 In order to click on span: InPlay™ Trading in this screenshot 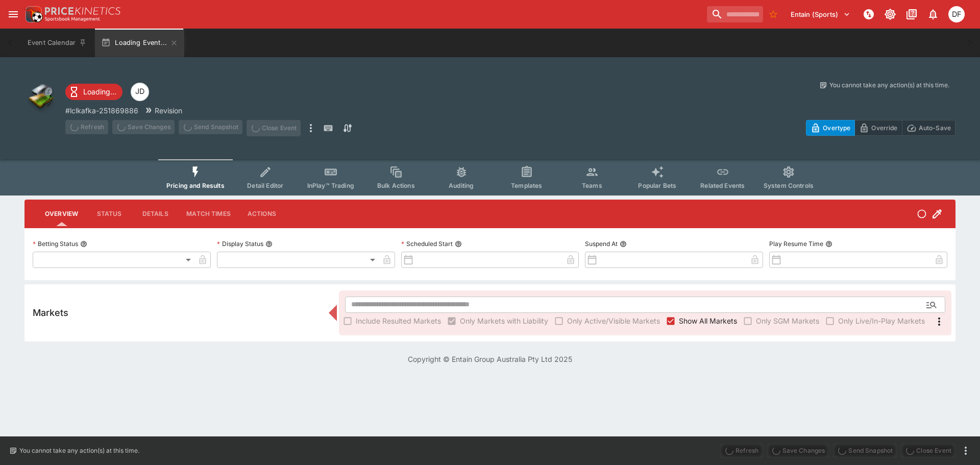, I will do `click(331, 185)`.